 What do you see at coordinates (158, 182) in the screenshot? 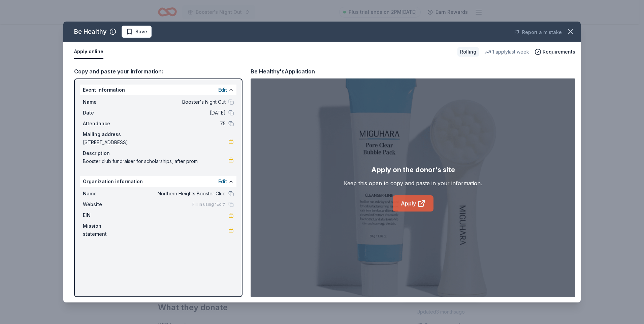
I see `div: Organization information` at bounding box center [158, 182].